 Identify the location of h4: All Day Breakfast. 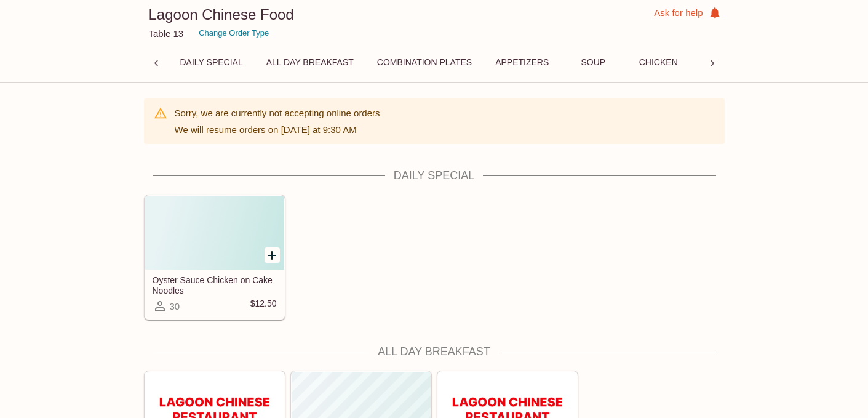
(434, 351).